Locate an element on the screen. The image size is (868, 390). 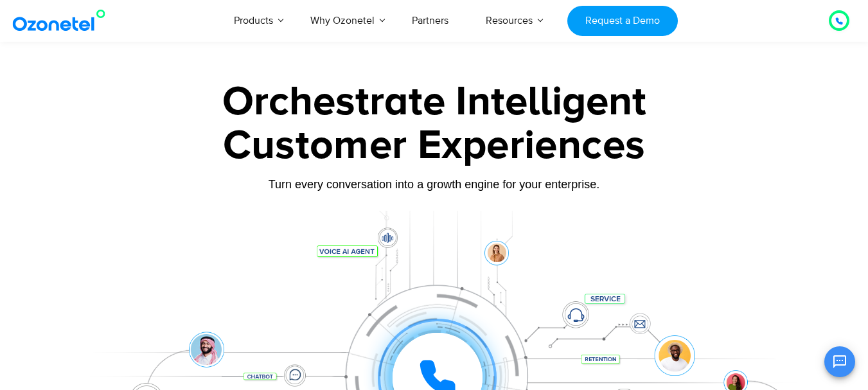
div: Customer Experiences is located at coordinates (434, 146).